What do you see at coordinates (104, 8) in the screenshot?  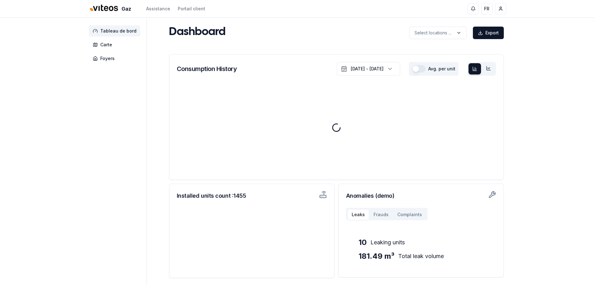 I see `img: Viteos - Gaz Logo` at bounding box center [104, 8].